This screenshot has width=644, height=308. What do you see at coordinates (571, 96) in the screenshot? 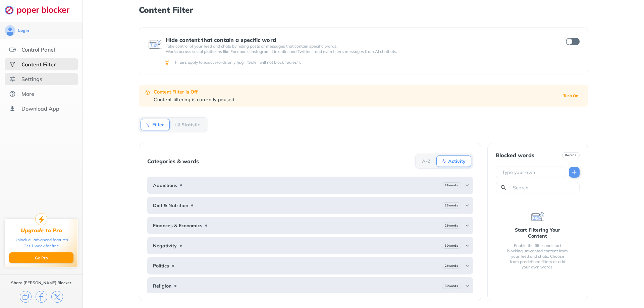
I see `b: Turn On` at bounding box center [571, 96].